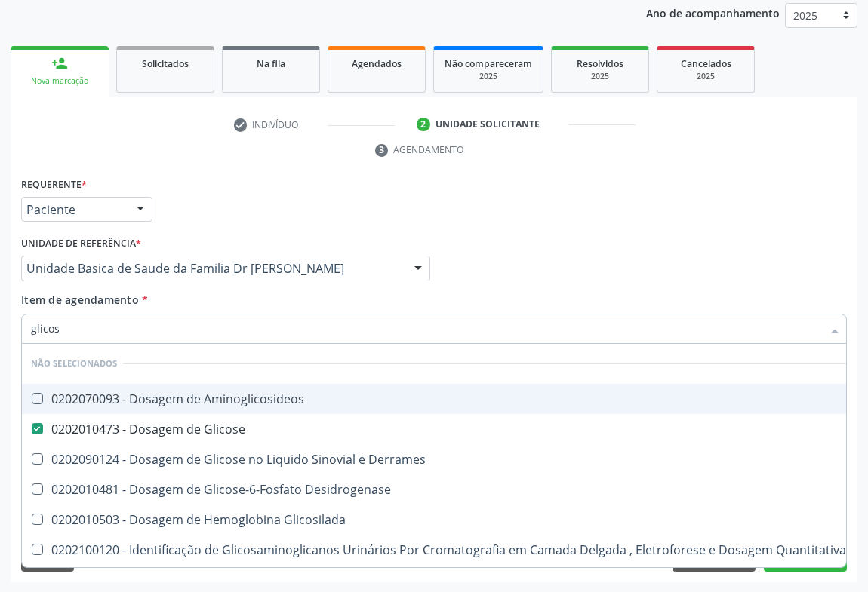  What do you see at coordinates (59, 63) in the screenshot?
I see `div: person_add` at bounding box center [59, 63].